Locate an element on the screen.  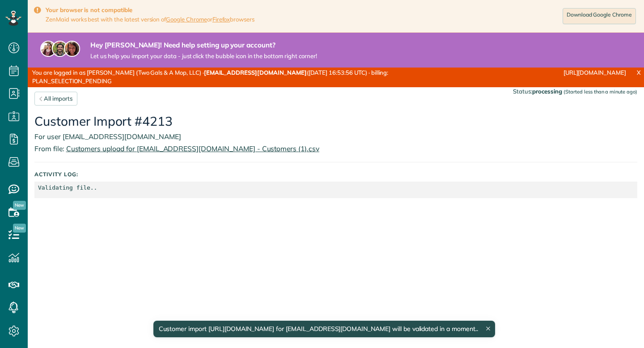
img: jorge-587dff0eeaa6aab1f244e6dc62b8924c3b6ad411094392a53c71c6c4a576187d.jpg is located at coordinates (60, 49).